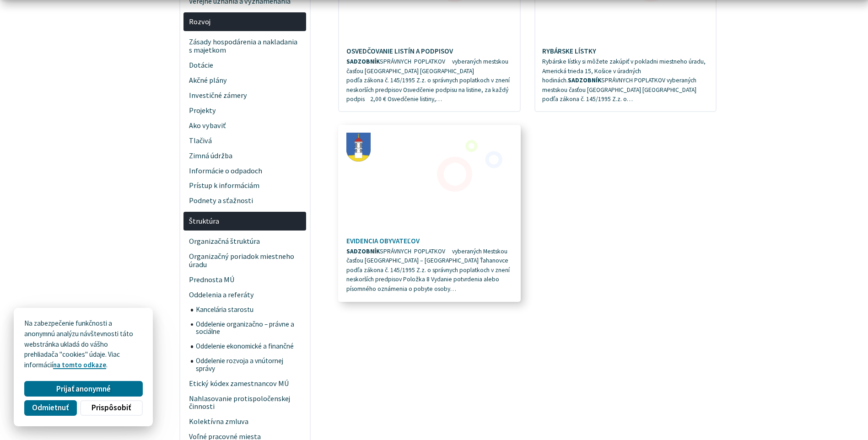 This screenshot has height=440, width=868. I want to click on span: Akčné plány, so click(245, 80).